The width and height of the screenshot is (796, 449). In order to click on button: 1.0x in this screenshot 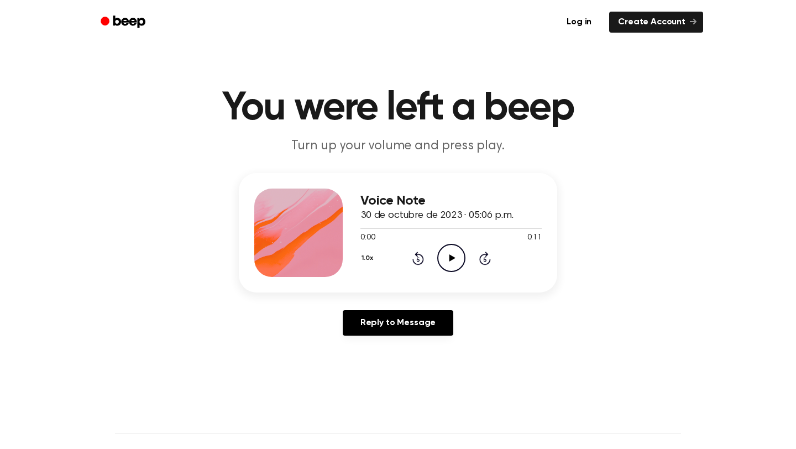, I will do `click(369, 258)`.